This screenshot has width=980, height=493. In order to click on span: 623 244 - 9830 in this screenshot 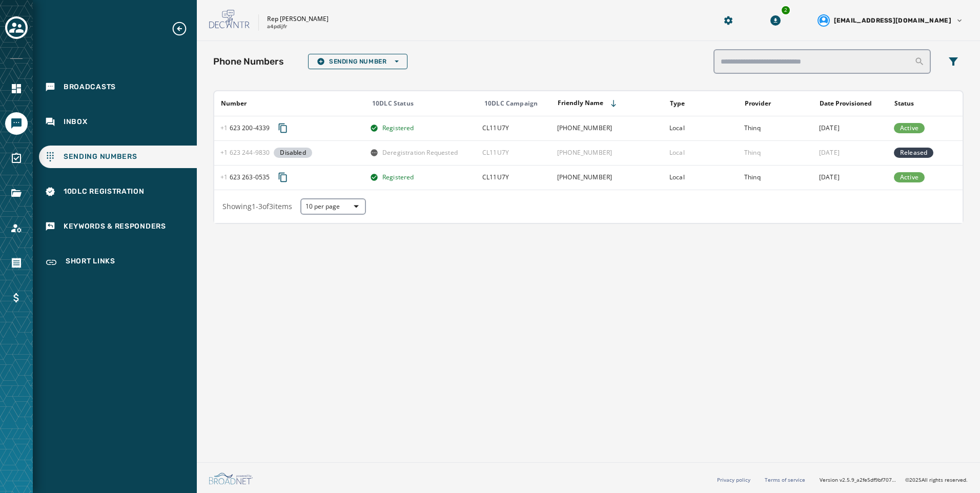, I will do `click(245, 153)`.